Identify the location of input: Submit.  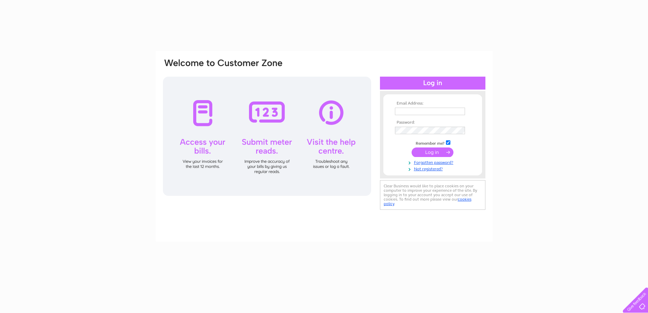
(432, 152).